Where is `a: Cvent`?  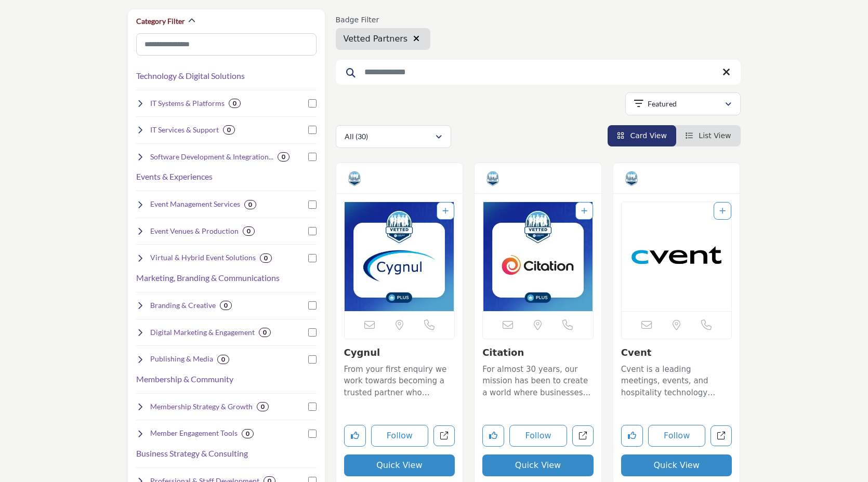 a: Cvent is located at coordinates (636, 352).